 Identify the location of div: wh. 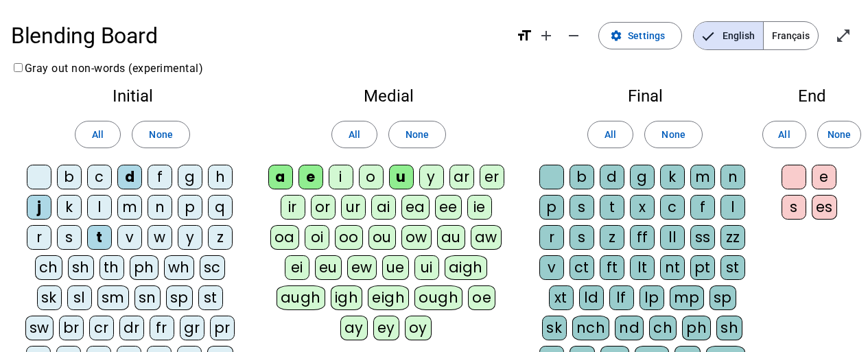
(179, 268).